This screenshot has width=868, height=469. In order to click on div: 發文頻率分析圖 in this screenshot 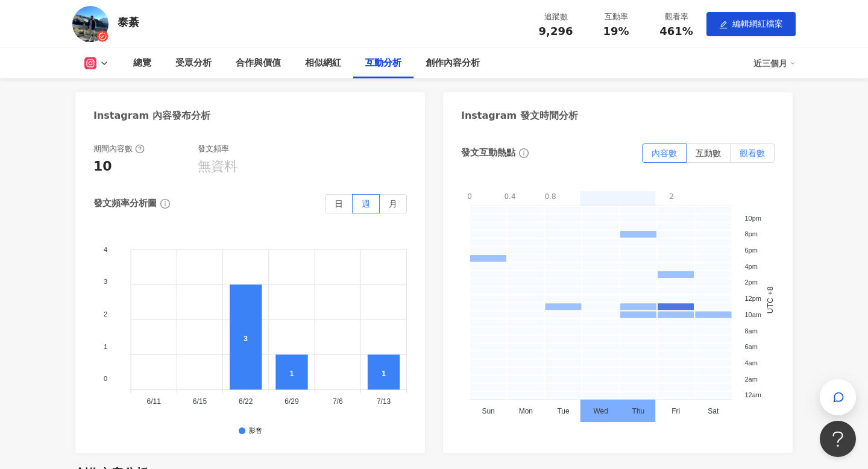, I will do `click(125, 203)`.